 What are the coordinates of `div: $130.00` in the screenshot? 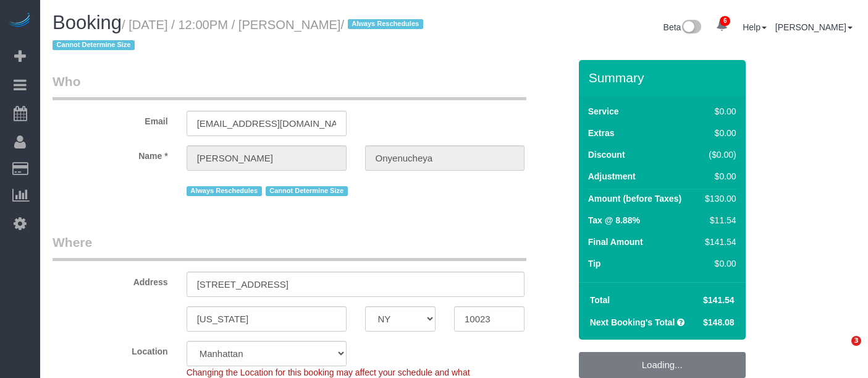 It's located at (718, 198).